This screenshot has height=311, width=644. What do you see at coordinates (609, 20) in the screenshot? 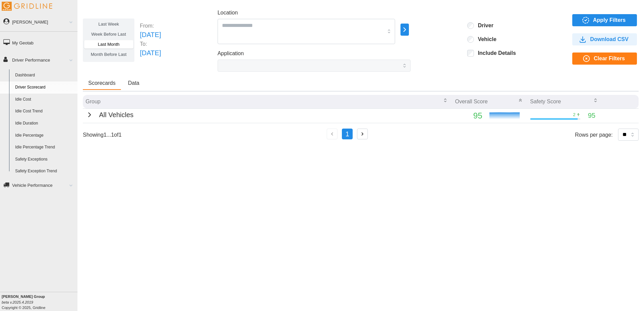
I see `span: Apply Filters` at bounding box center [609, 20].